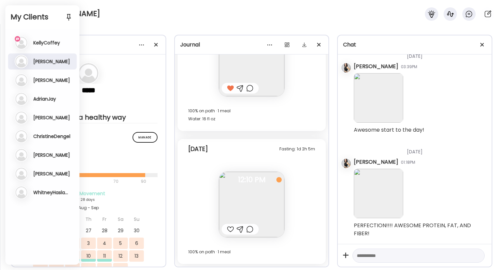 The height and width of the screenshot is (270, 503). Describe the element at coordinates (88, 243) in the screenshot. I see `div: 3` at that location.